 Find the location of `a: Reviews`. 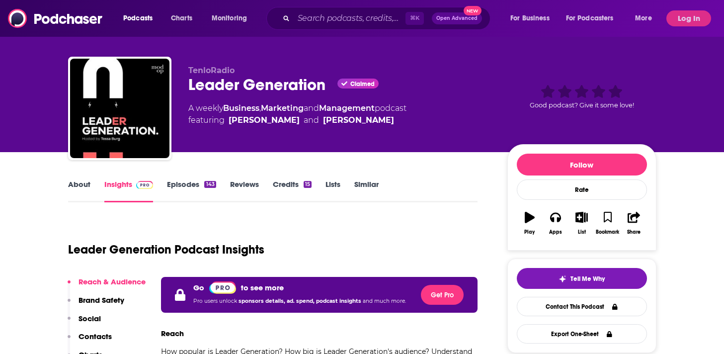

a: Reviews is located at coordinates (244, 191).